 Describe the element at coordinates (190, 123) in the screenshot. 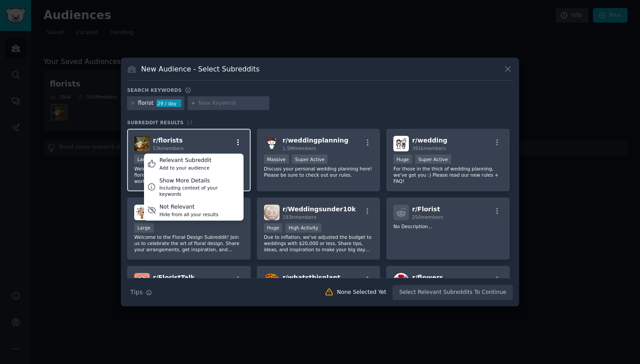

I see `span: 17` at that location.